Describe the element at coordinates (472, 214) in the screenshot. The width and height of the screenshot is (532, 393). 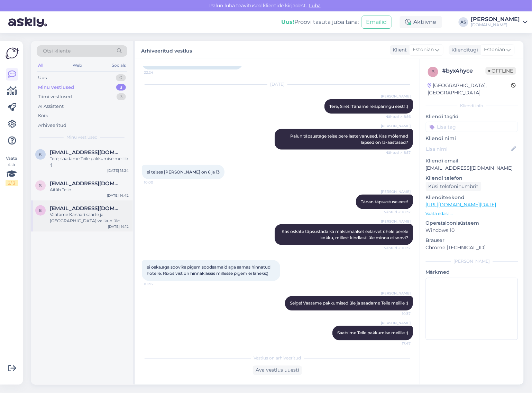
I see `p: Vaata edasi ...` at that location.